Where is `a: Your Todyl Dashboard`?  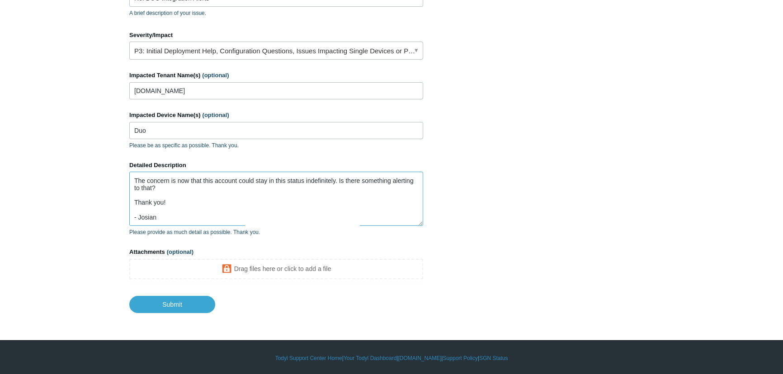 a: Your Todyl Dashboard is located at coordinates (370, 359).